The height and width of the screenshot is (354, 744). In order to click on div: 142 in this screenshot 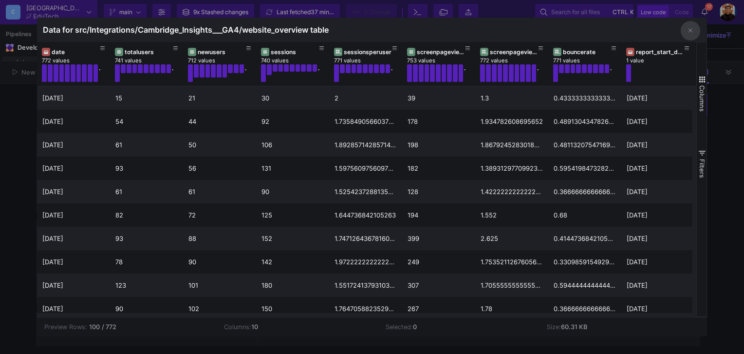, I will do `click(293, 262)`.